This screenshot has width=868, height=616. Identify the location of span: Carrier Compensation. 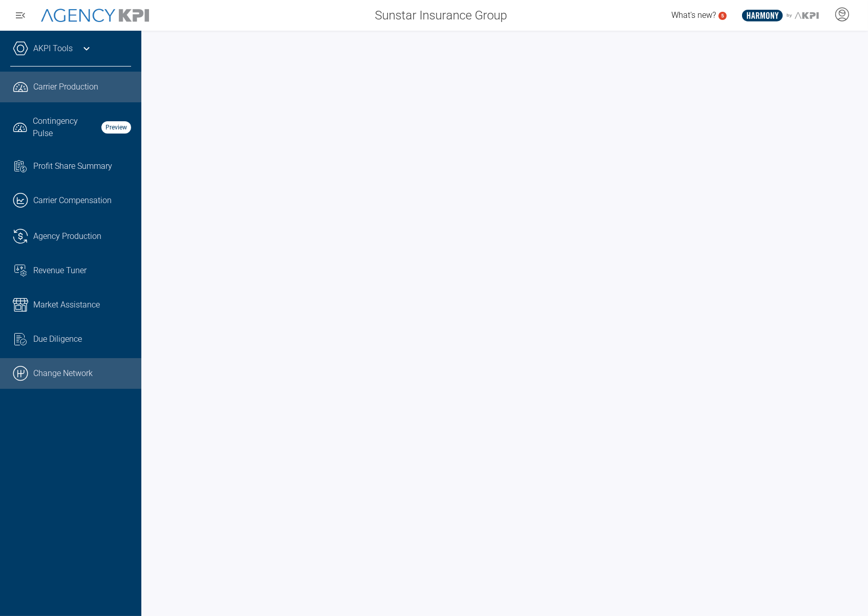
(72, 201).